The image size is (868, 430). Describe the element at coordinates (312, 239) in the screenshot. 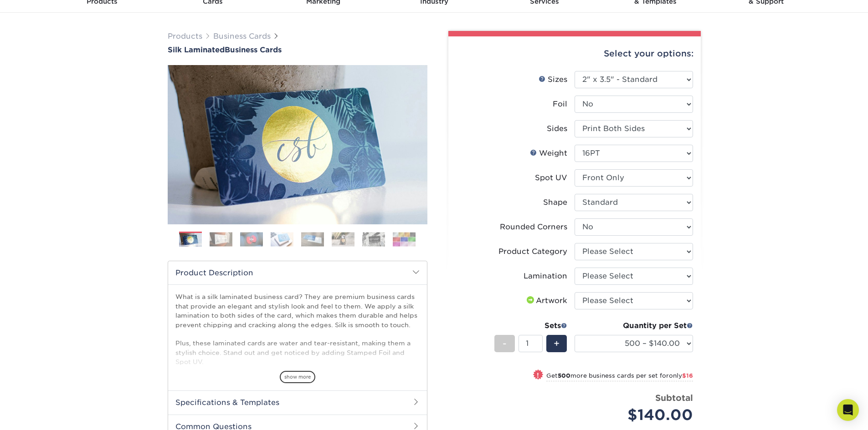

I see `img: Business Cards 05` at that location.